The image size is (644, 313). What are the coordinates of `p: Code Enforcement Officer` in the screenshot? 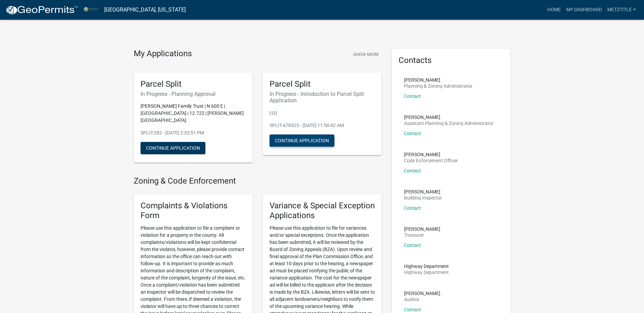 It's located at (430, 160).